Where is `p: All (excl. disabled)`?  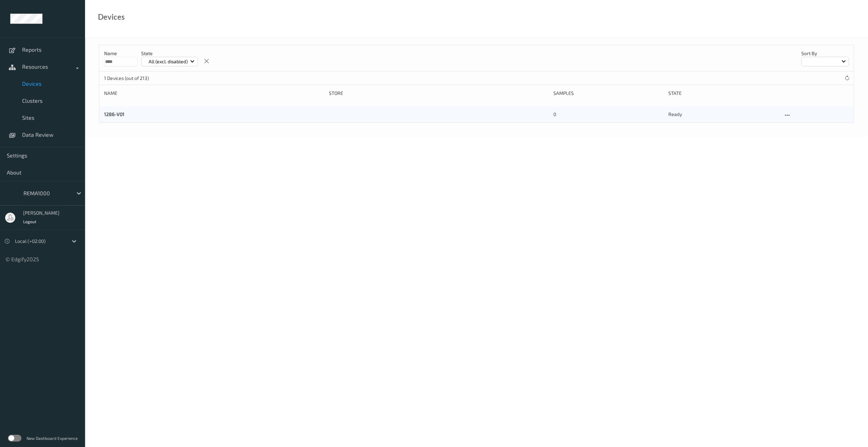
p: All (excl. disabled) is located at coordinates (168, 62).